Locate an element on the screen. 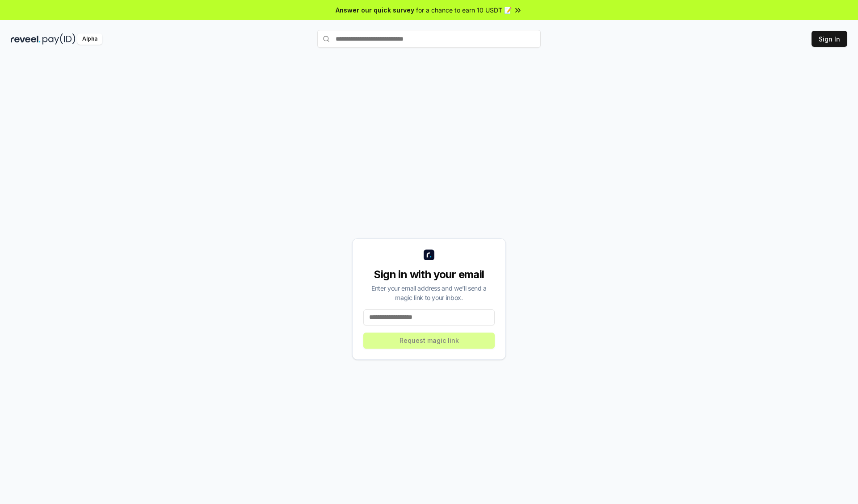 This screenshot has height=504, width=858. div: Enter your email address and we’ll send a magic link to your inbox. is located at coordinates (429, 293).